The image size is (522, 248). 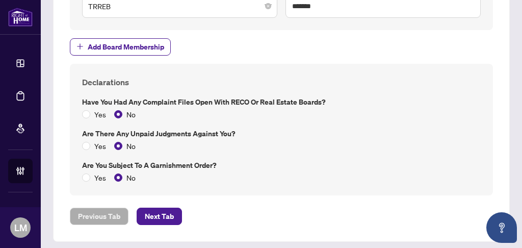 I want to click on button: Open asap, so click(x=502, y=227).